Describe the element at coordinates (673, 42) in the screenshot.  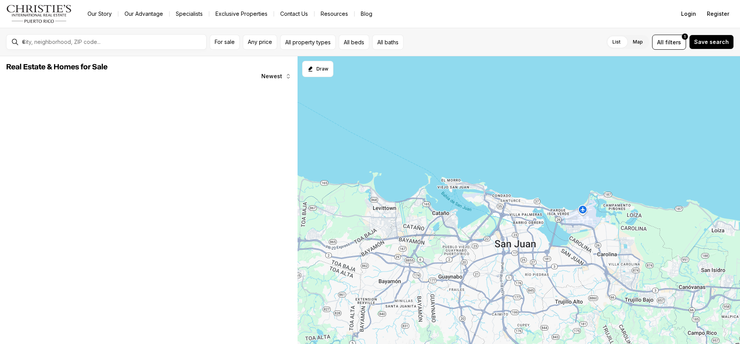
I see `span: filters` at that location.